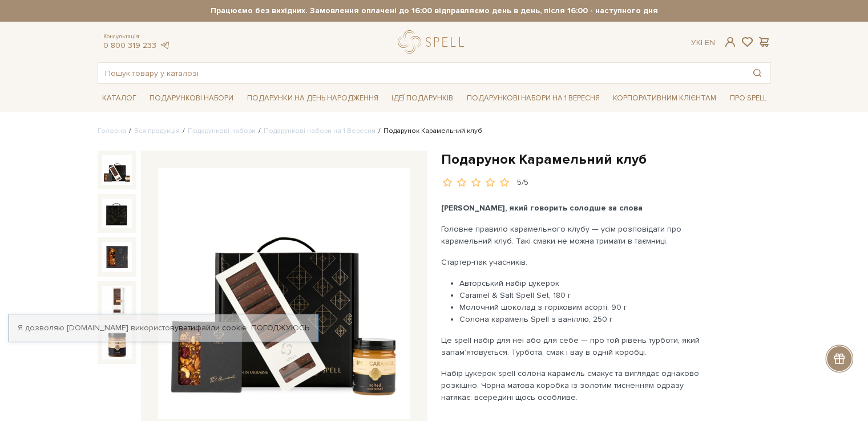 The width and height of the screenshot is (868, 421). What do you see at coordinates (575, 235) in the screenshot?
I see `p: Головне правило карамельного клубу — усім розповідати про карамельний клуб. Такі смаки не можна т...` at bounding box center [575, 235].